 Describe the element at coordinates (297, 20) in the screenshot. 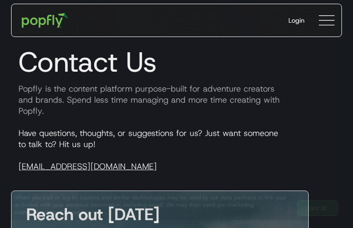

I see `a: Login` at that location.